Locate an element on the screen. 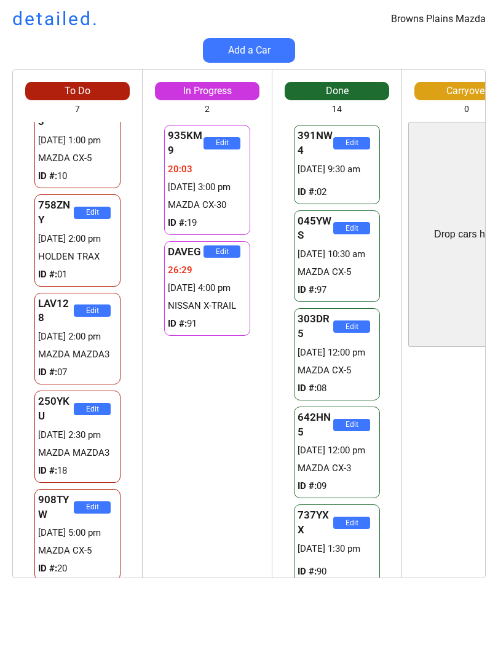  div: 0 is located at coordinates (467, 109).